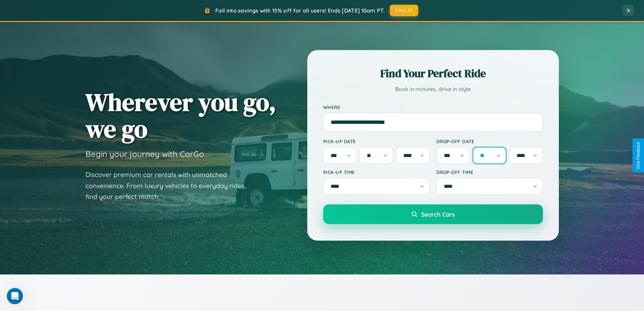 This screenshot has height=311, width=644. Describe the element at coordinates (377, 172) in the screenshot. I see `label: Pick-up Time` at that location.